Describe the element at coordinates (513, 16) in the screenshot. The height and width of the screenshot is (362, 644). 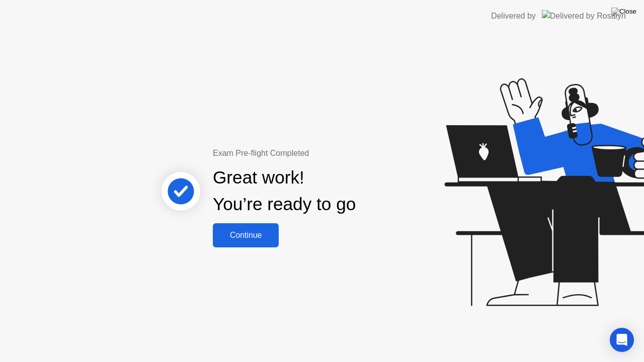
I see `div: Delivered by` at that location.